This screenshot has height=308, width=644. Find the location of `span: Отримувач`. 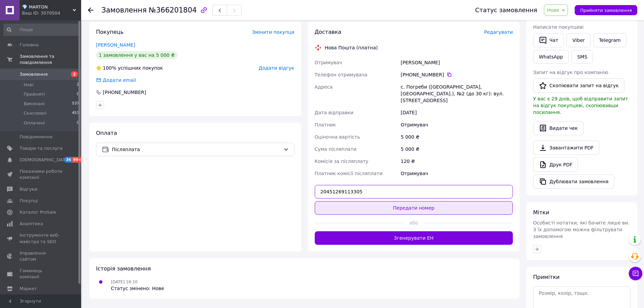

span: Отримувач is located at coordinates (328, 62).